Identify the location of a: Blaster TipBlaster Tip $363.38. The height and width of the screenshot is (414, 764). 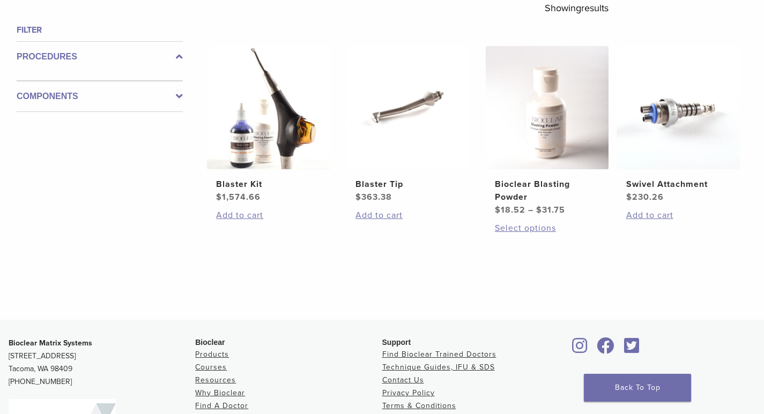
(408, 125).